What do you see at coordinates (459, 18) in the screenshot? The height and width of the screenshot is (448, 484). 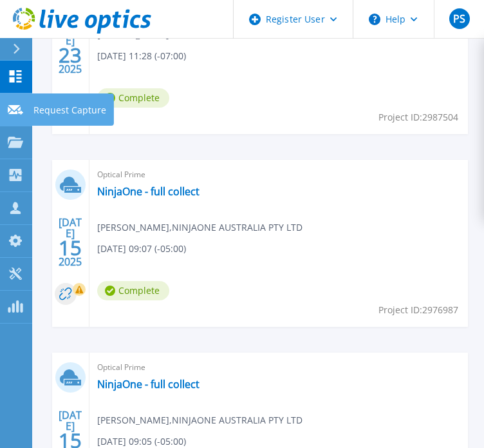 I see `span: PS` at bounding box center [459, 18].